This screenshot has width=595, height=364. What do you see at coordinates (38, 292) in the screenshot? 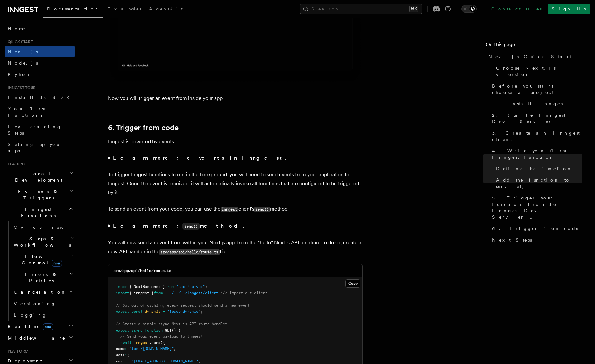
I see `span: Cancellation` at bounding box center [38, 292].